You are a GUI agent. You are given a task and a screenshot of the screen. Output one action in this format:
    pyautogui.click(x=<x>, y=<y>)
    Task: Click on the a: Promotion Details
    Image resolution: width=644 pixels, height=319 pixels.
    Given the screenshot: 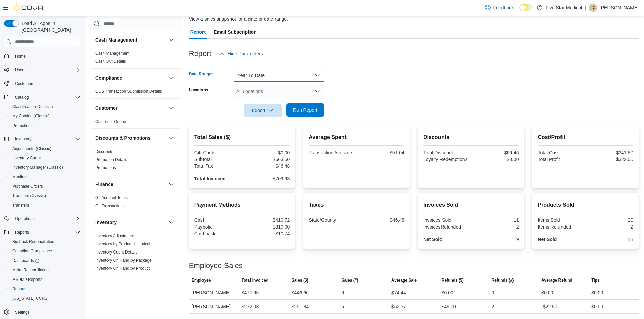 What is the action you would take?
    pyautogui.click(x=111, y=160)
    